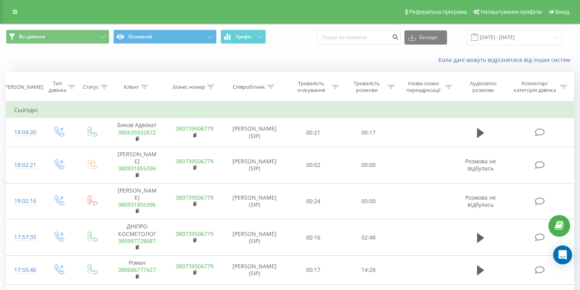 The height and width of the screenshot is (290, 580). What do you see at coordinates (368, 270) in the screenshot?
I see `td: 14:28` at bounding box center [368, 270].